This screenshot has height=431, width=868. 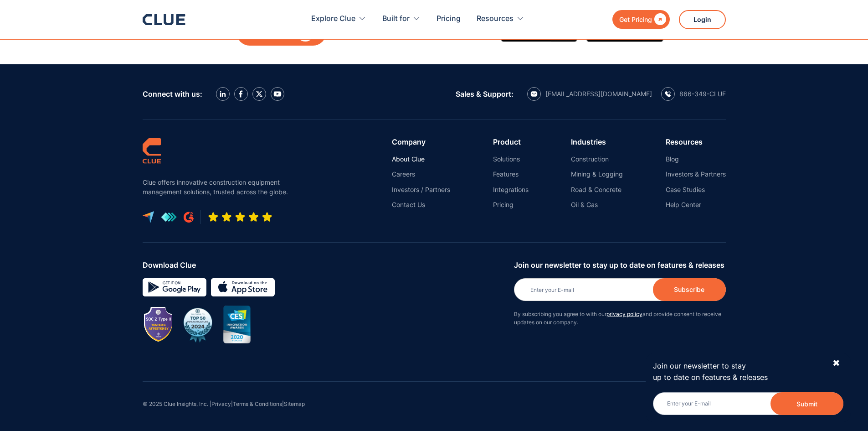 What do you see at coordinates (597, 159) in the screenshot?
I see `a: Construction` at bounding box center [597, 159].